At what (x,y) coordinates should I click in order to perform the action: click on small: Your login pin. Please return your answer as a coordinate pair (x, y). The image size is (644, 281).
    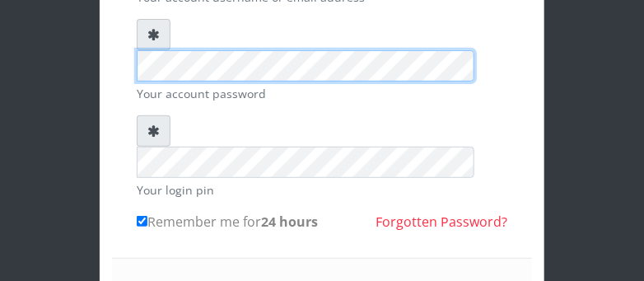
    Looking at the image, I should click on (322, 190).